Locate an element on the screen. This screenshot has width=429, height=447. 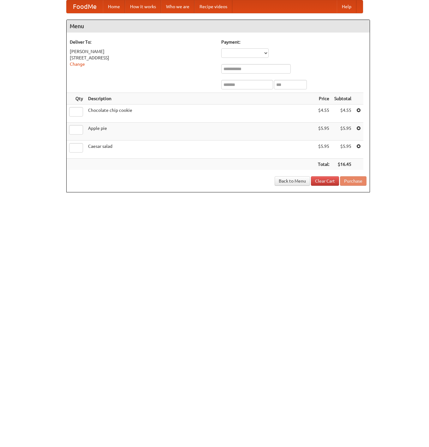
a: Back to Menu is located at coordinates (292, 181).